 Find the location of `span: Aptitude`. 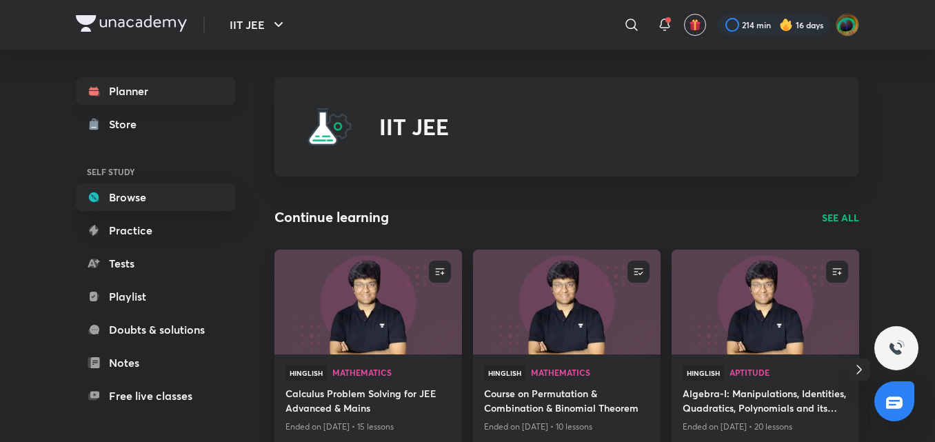

span: Aptitude is located at coordinates (789, 373).